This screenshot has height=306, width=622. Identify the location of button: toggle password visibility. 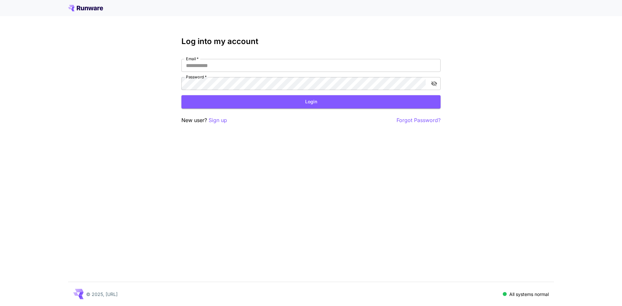
(434, 84).